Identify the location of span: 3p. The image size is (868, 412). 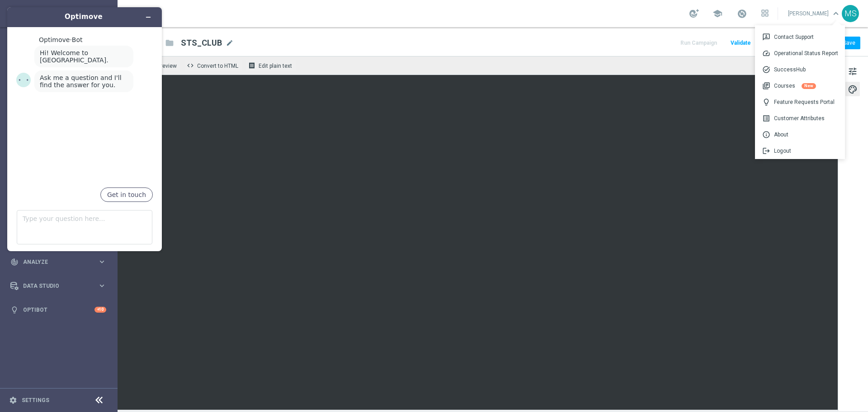
(768, 37).